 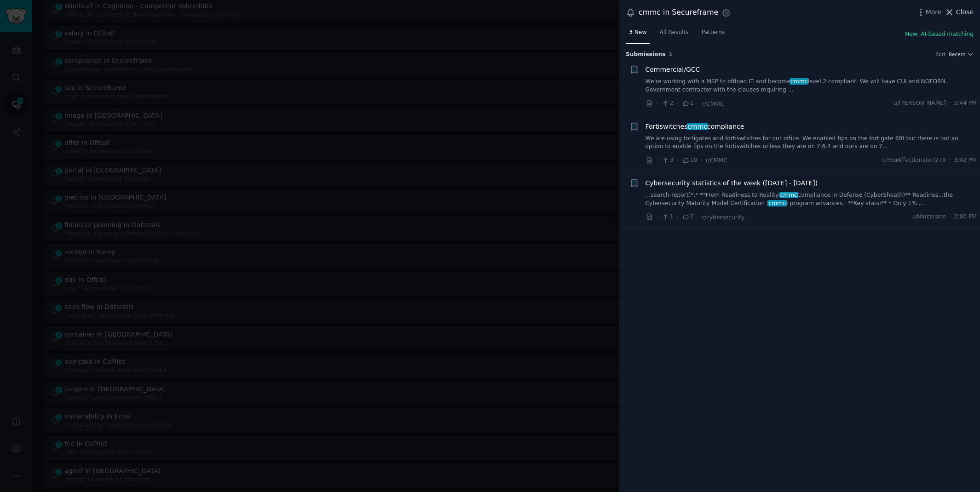 I want to click on a: Patterns, so click(x=713, y=34).